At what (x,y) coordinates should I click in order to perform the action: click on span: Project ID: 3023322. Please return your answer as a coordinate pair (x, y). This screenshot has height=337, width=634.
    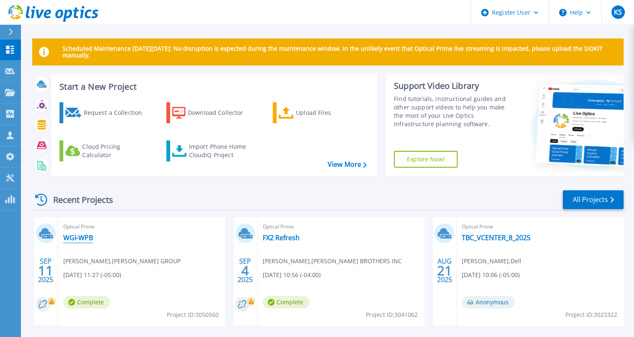
    Looking at the image, I should click on (591, 315).